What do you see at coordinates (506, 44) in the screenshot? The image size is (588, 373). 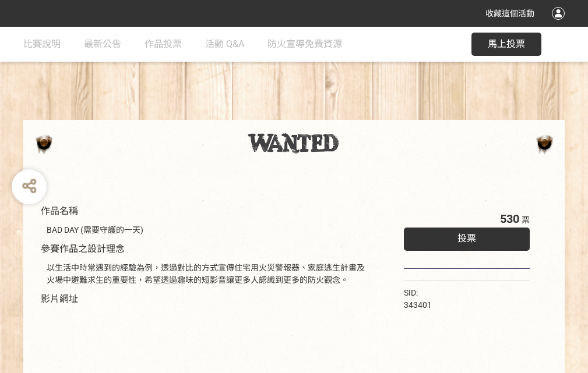 I see `button: 馬上投票` at bounding box center [506, 44].